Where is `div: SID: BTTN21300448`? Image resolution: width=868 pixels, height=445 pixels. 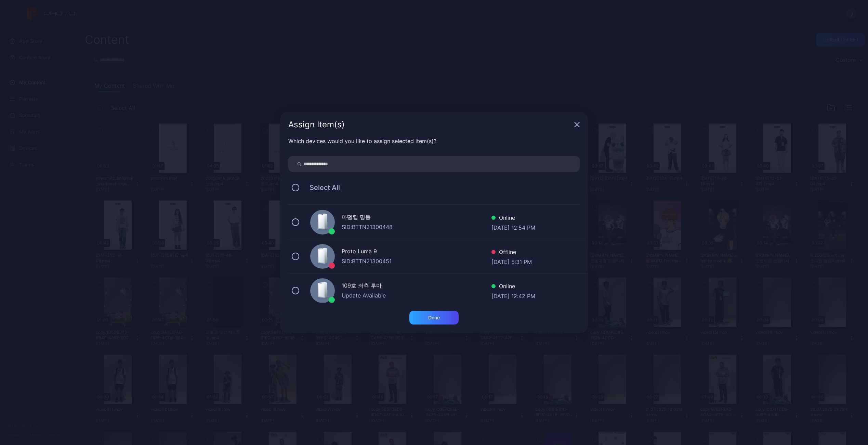
div: SID: BTTN21300448 is located at coordinates (416, 227).